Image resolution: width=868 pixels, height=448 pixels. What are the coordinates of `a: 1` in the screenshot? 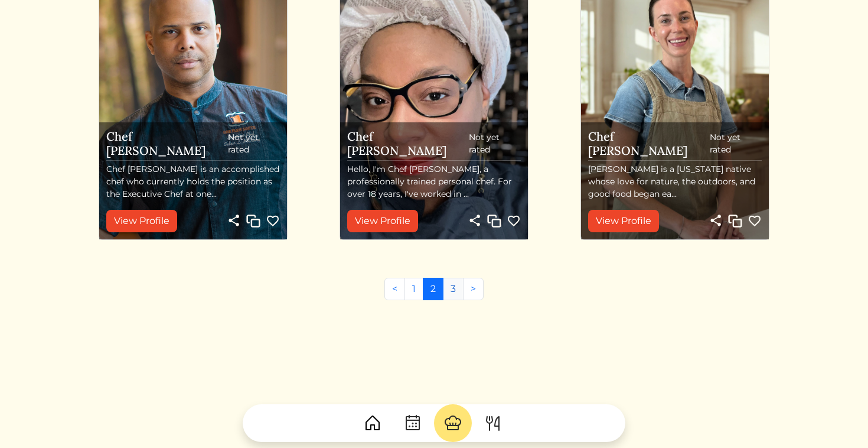 It's located at (414, 289).